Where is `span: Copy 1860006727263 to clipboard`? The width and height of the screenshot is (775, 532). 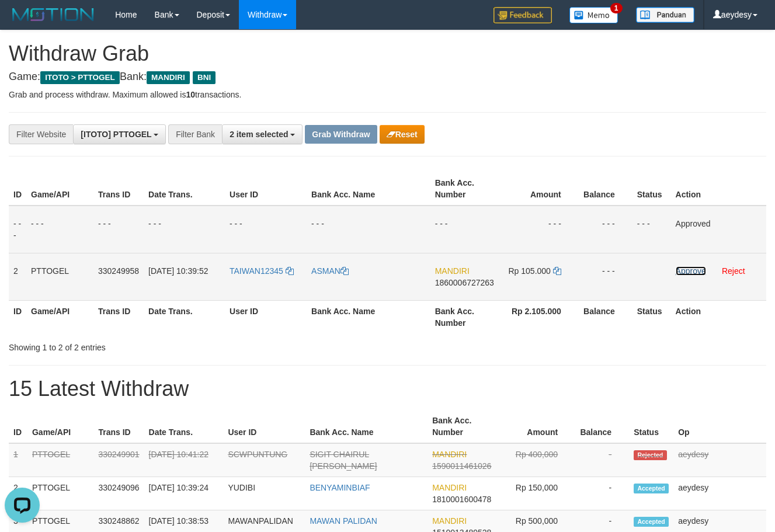
span: Copy 1860006727263 to clipboard is located at coordinates (464, 282).